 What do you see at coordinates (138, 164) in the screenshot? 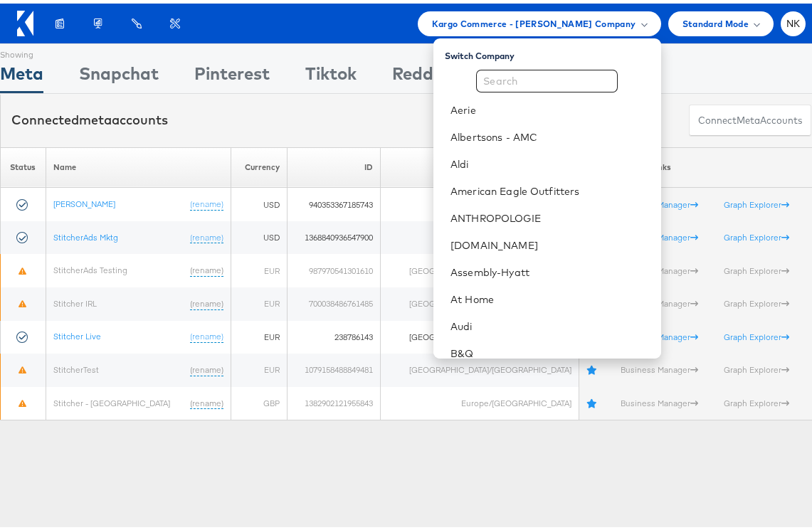
I see `th: Name` at bounding box center [138, 164].